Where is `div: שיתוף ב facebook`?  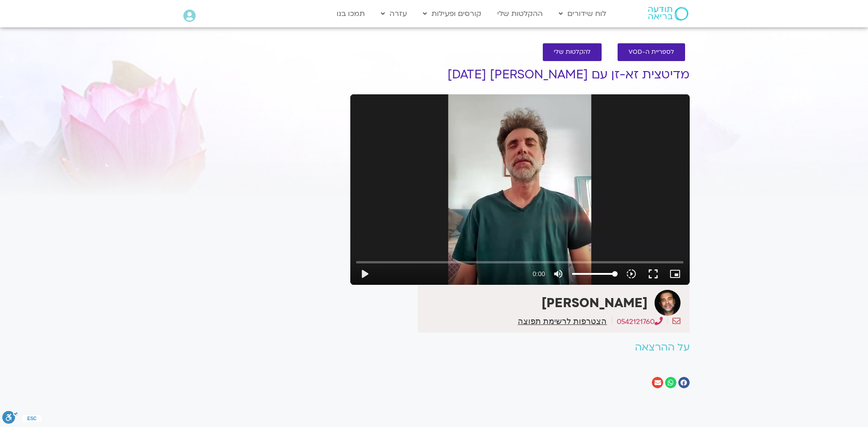
div: שיתוף ב facebook is located at coordinates (684, 383).